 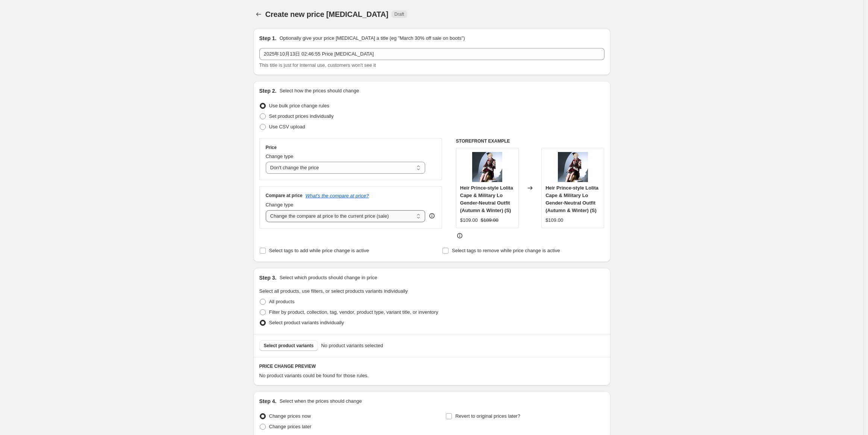 I want to click on button: Price change jobs, so click(x=258, y=14).